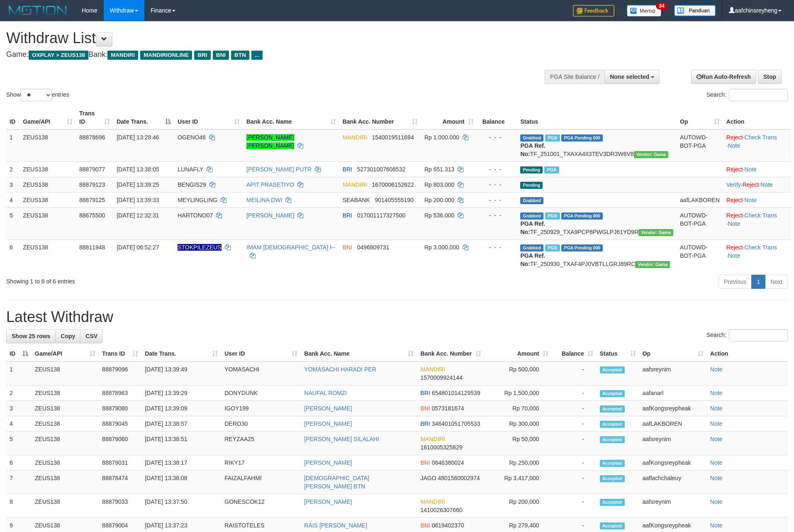 Image resolution: width=794 pixels, height=532 pixels. I want to click on td: AUTOWD-BOT-PGA, so click(700, 223).